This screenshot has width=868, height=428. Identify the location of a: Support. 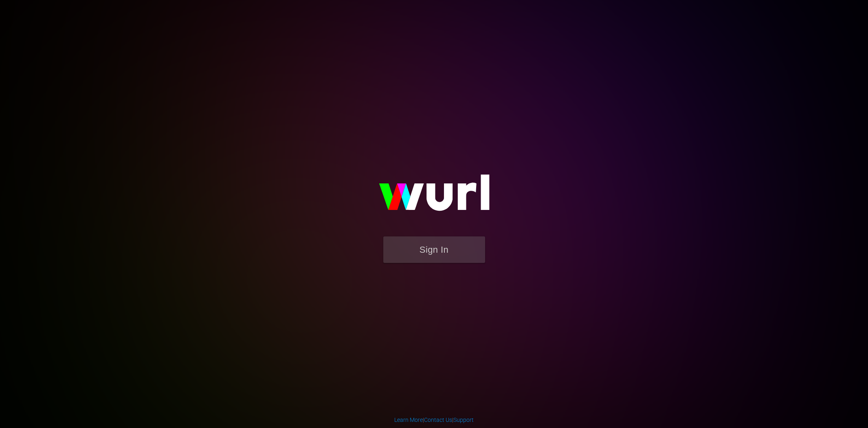
(464, 420).